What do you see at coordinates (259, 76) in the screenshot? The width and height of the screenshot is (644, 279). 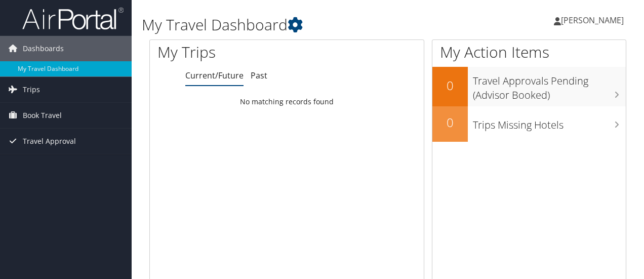 I see `a: Past` at bounding box center [259, 76].